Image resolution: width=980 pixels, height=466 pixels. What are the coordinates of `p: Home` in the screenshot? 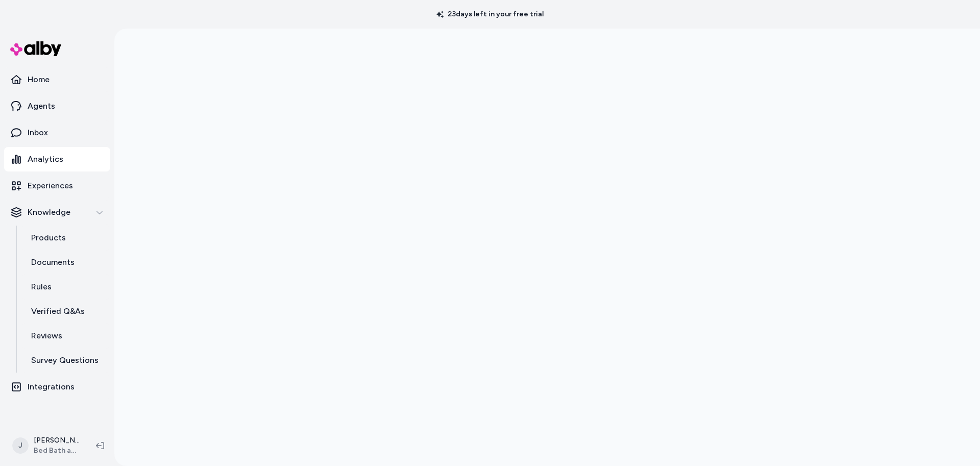 It's located at (38, 79).